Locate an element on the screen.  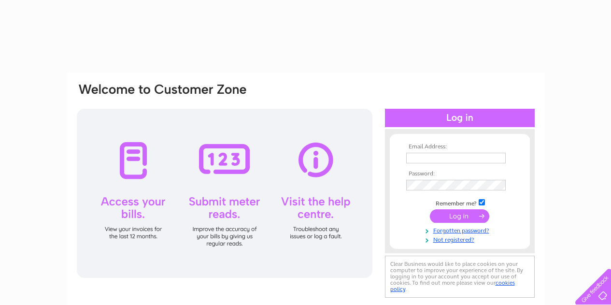
a: Not registered? is located at coordinates (461, 239).